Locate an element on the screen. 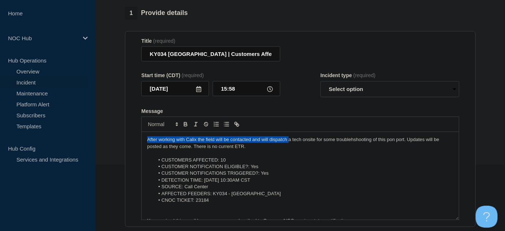 This screenshot has height=231, width=505. p: After working with Calix the field will be contacted and will dispatch a tech onsite for some tro... is located at coordinates (300, 143).